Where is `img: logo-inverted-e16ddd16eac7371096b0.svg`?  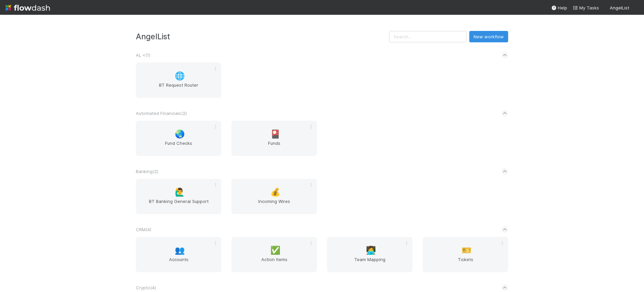 img: logo-inverted-e16ddd16eac7371096b0.svg is located at coordinates (28, 8).